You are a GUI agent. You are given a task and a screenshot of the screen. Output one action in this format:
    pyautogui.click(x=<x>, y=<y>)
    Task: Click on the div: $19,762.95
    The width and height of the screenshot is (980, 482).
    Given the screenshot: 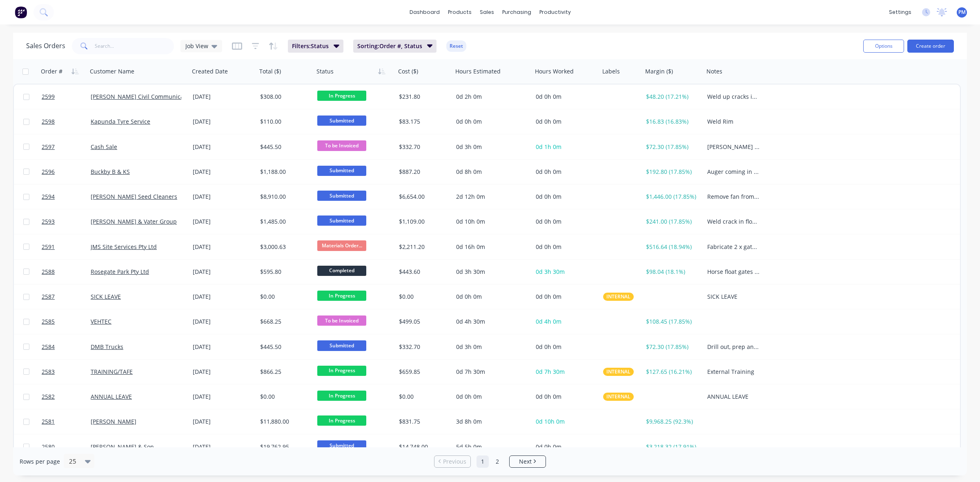 What is the action you would take?
    pyautogui.click(x=285, y=447)
    